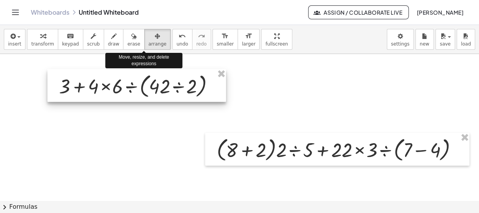 The height and width of the screenshot is (213, 479). What do you see at coordinates (248, 39) in the screenshot?
I see `button: format_sizelarger` at bounding box center [248, 39].